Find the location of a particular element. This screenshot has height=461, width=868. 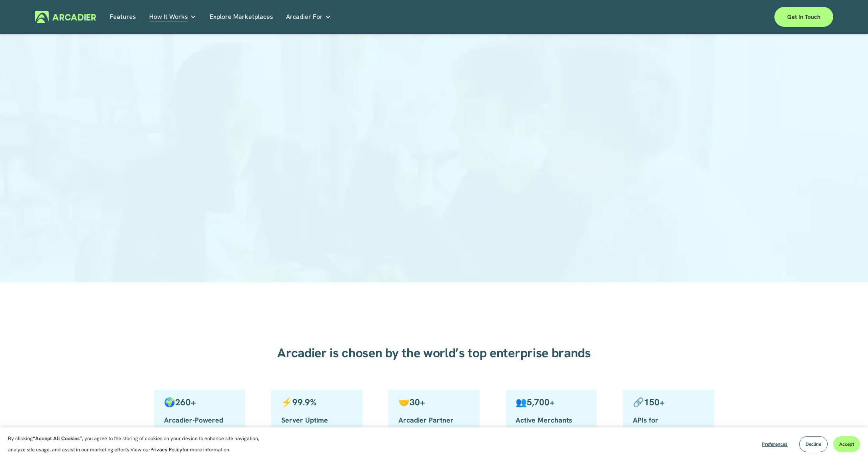

button: Decline is located at coordinates (813, 444).